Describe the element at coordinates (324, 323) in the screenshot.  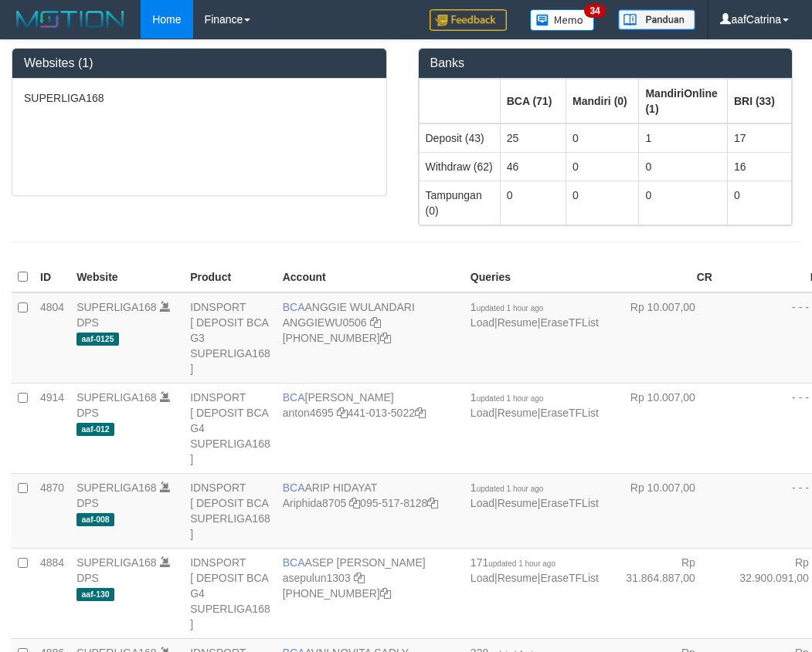
I see `a: ANGGIEWU0506` at that location.